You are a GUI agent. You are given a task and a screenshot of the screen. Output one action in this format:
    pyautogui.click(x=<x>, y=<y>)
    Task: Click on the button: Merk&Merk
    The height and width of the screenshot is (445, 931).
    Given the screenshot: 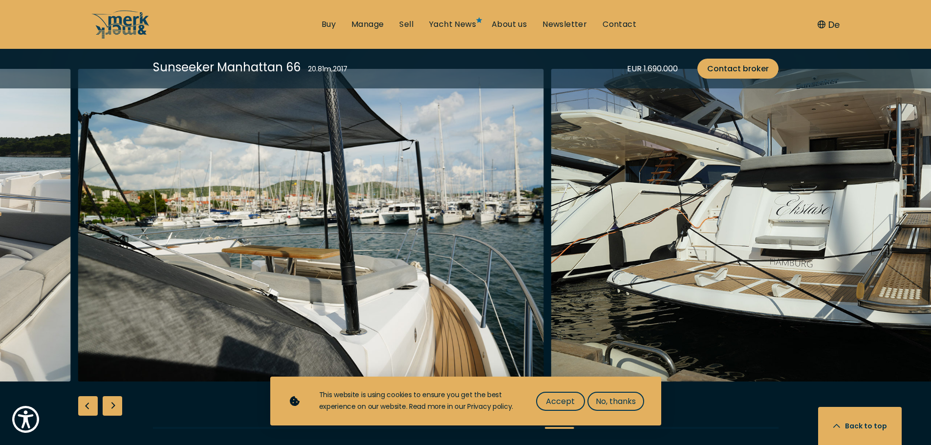 What is the action you would take?
    pyautogui.click(x=311, y=225)
    